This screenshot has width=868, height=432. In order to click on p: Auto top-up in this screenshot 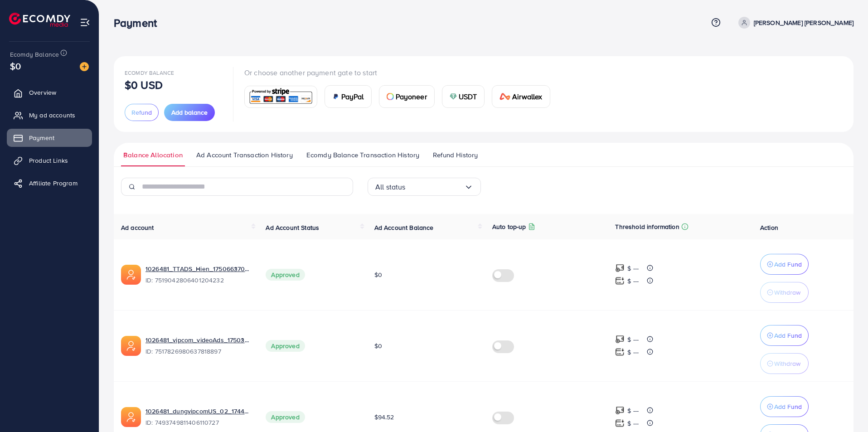, I will do `click(509, 227)`.